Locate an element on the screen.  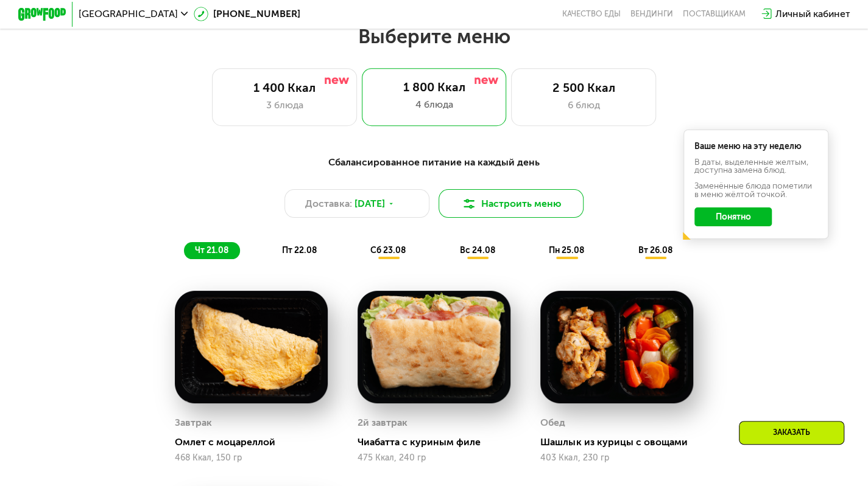
div: Ваше меню на эту неделю is located at coordinates (756, 147).